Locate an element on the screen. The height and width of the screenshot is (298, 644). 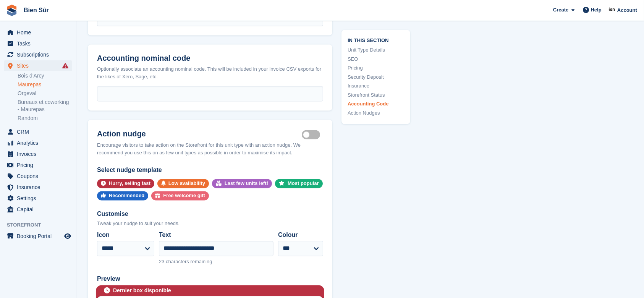
i: Smart entry sync failures have occurred is located at coordinates (65, 66).